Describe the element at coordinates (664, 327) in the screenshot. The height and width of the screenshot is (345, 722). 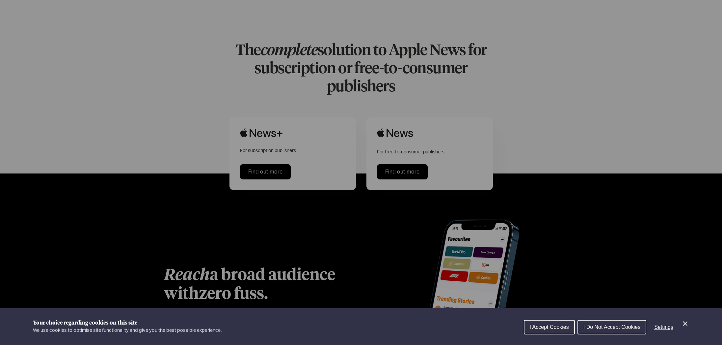
I see `button: Settings` at that location.